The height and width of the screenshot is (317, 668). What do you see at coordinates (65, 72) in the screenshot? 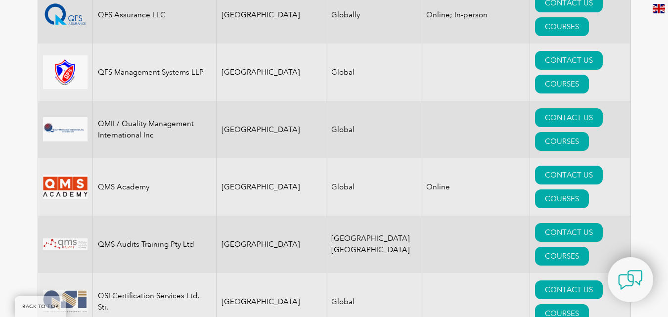
I see `img: 0b361341-efa0-ea11-a812-000d3ae11abd-logo.jpg` at bounding box center [65, 72].